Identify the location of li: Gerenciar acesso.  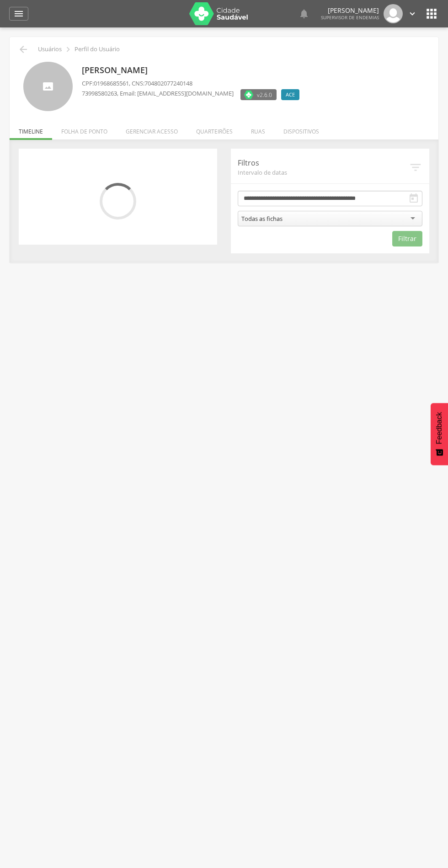
(151, 129).